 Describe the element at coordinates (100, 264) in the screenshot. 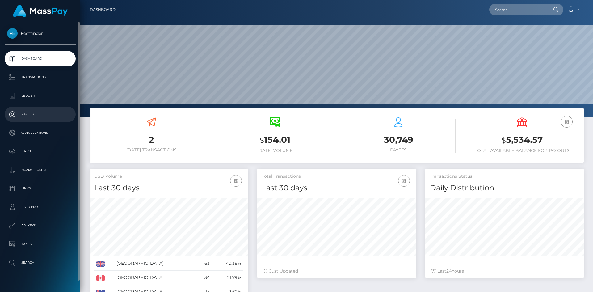

I see `img: GB.png` at that location.